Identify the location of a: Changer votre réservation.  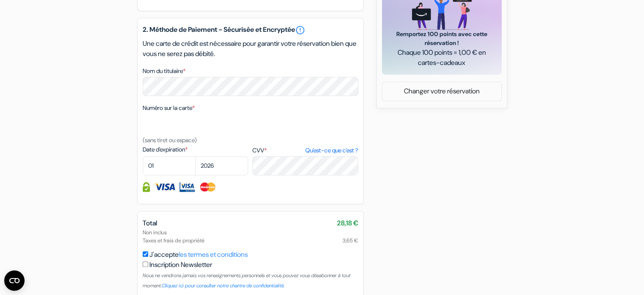
(442, 91).